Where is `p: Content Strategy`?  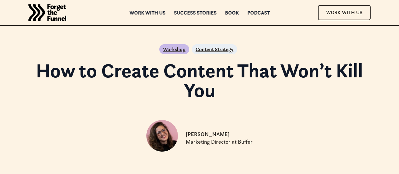 p: Content Strategy is located at coordinates (214, 49).